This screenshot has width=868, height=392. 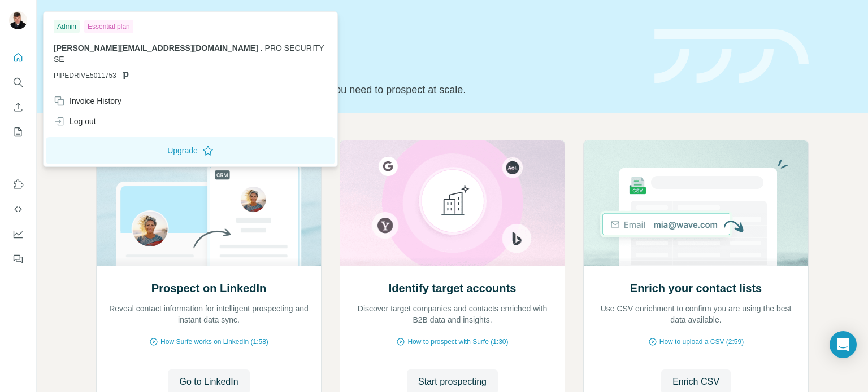 I want to click on img: Prospect on LinkedIn, so click(x=209, y=203).